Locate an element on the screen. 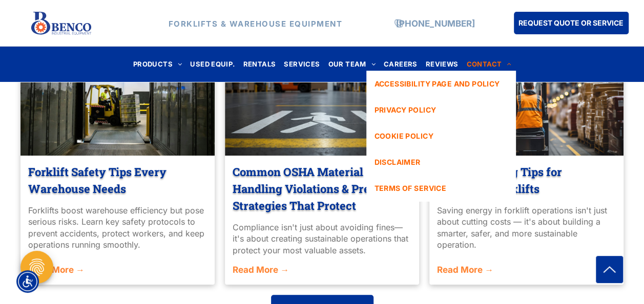  a: DISCLAIMER is located at coordinates (441, 162).